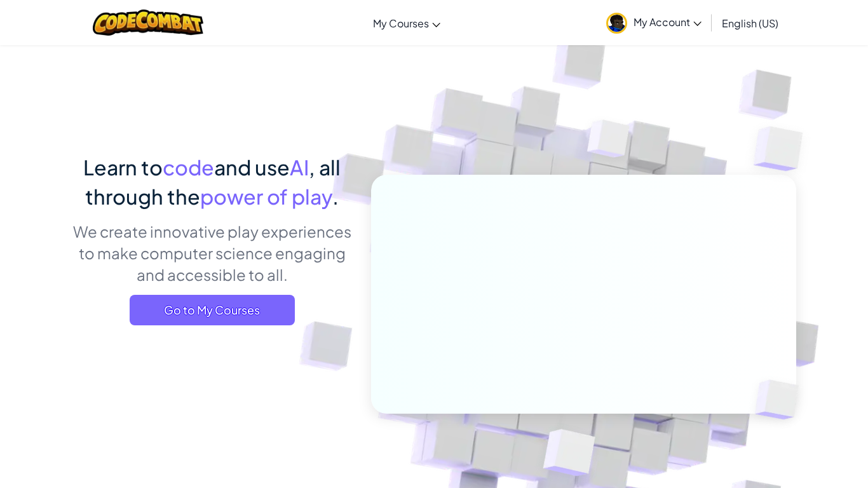 This screenshot has height=488, width=868. What do you see at coordinates (212, 310) in the screenshot?
I see `a: Go to My Courses` at bounding box center [212, 310].